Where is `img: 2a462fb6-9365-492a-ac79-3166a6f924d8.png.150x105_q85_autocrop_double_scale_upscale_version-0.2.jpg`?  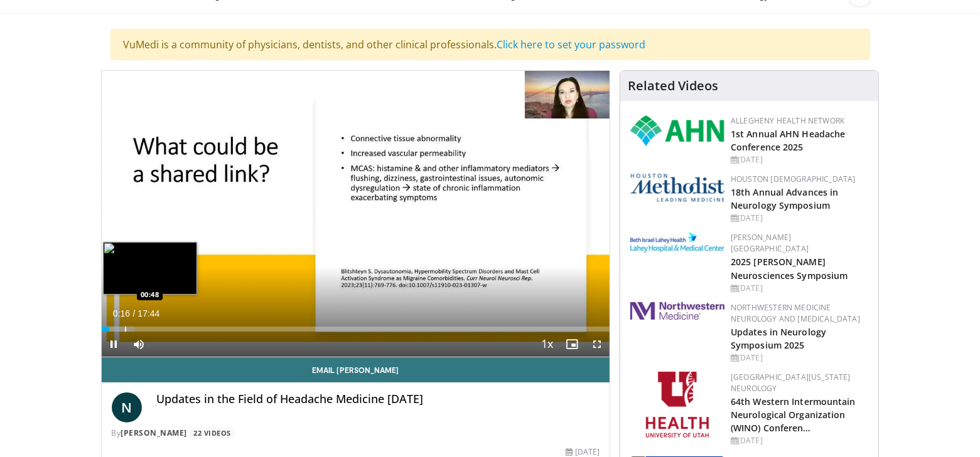
img: 2a462fb6-9365-492a-ac79-3166a6f924d8.png.150x105_q85_autocrop_double_scale_upscale_version-0.2.jpg is located at coordinates (678, 311).